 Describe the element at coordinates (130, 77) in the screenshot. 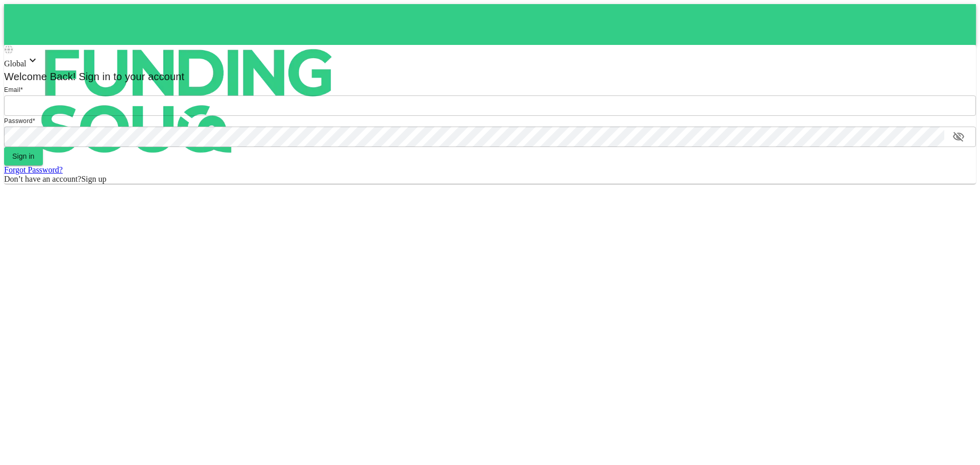

I see `span: Sign in to your account` at that location.